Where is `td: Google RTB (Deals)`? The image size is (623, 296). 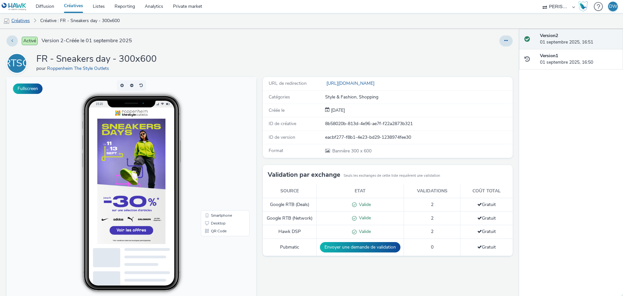
td: Google RTB (Deals) is located at coordinates (290, 204).